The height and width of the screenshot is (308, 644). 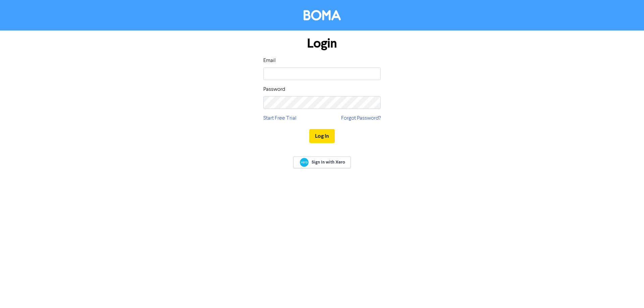 What do you see at coordinates (269, 61) in the screenshot?
I see `label: Email` at bounding box center [269, 61].